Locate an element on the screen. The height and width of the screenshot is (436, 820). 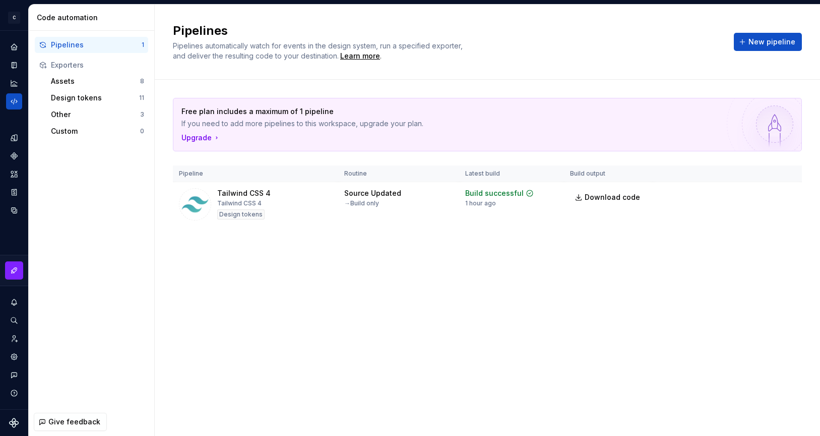
svg: Supernova Logo is located at coordinates (14, 422).